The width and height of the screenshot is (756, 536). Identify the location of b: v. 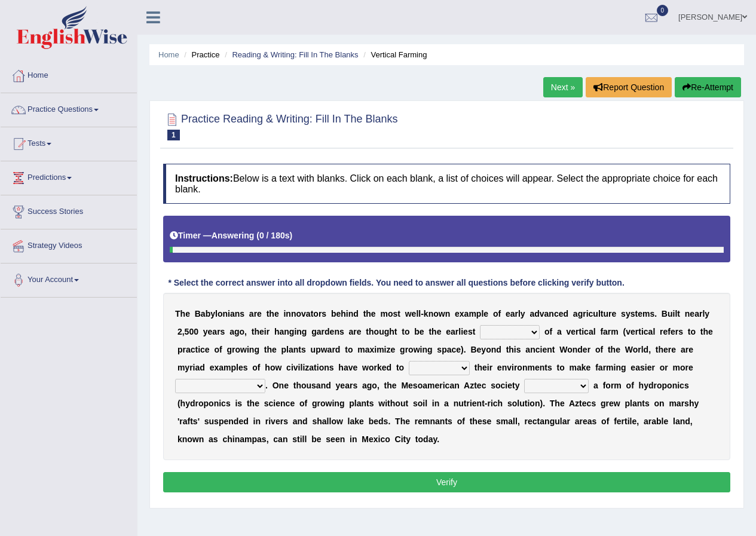
(569, 332).